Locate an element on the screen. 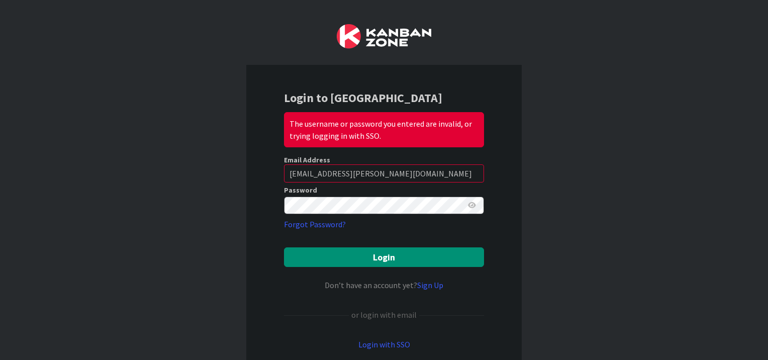 This screenshot has height=360, width=768. div: The username or password you entered are invalid, or trying logging in with SSO. is located at coordinates (384, 130).